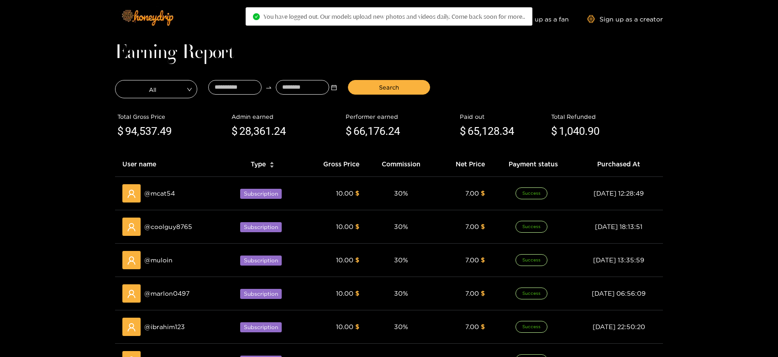 This screenshot has height=357, width=778. I want to click on span: 66,176, so click(370, 131).